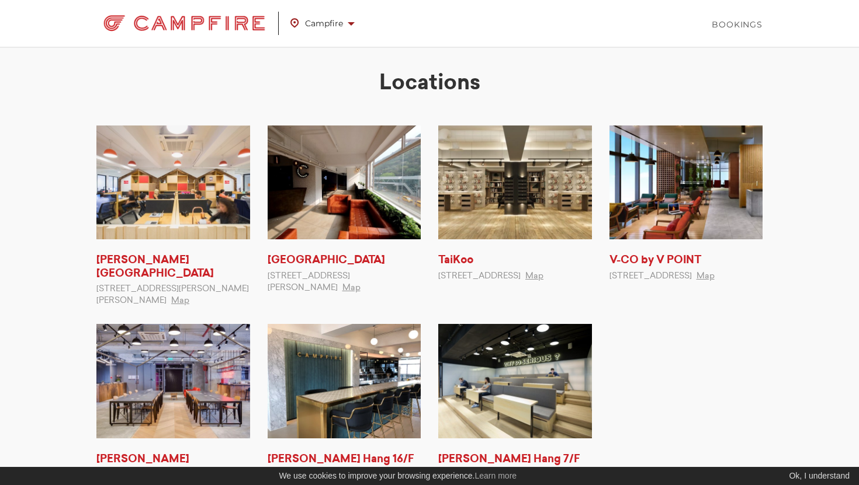  Describe the element at coordinates (515, 182) in the screenshot. I see `img: TaiKoo` at that location.